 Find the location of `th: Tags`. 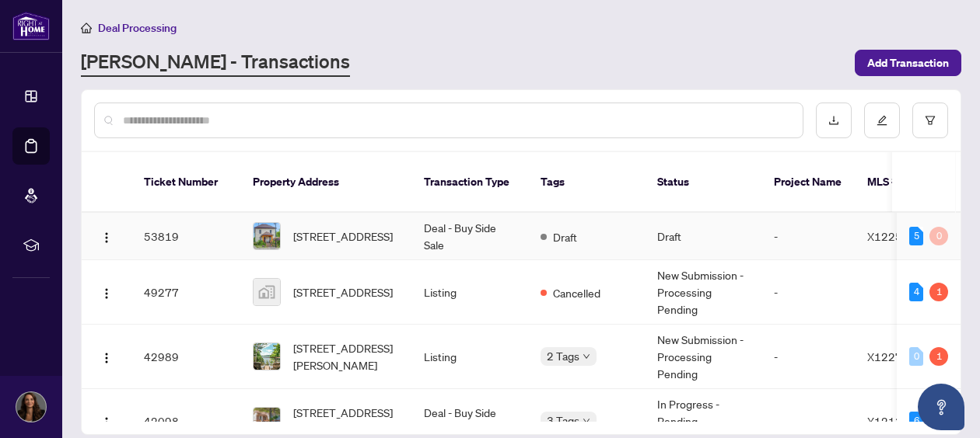

th: Tags is located at coordinates (586, 183).